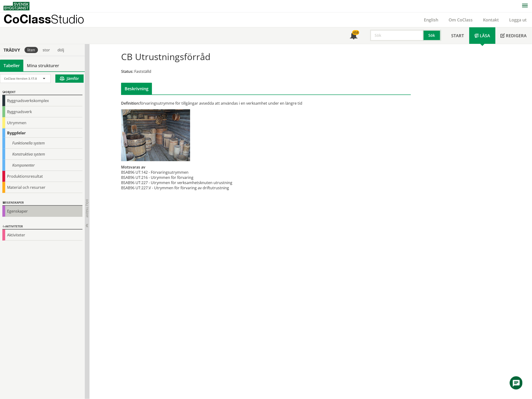 Image resolution: width=532 pixels, height=399 pixels. What do you see at coordinates (133, 167) in the screenshot?
I see `span: Motsvaras av` at bounding box center [133, 167].